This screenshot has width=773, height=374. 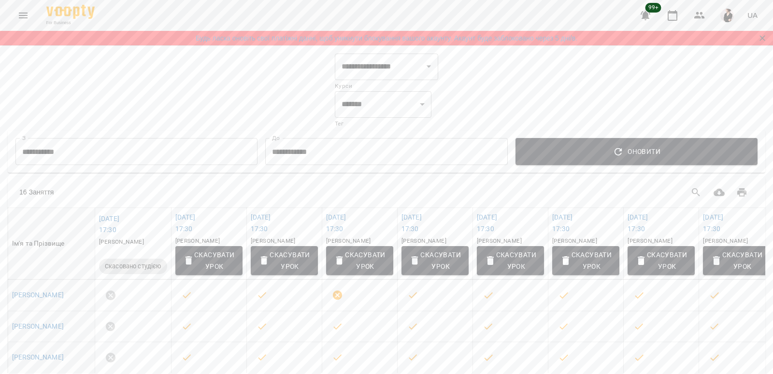 What do you see at coordinates (742, 193) in the screenshot?
I see `button: Друк` at bounding box center [742, 193].